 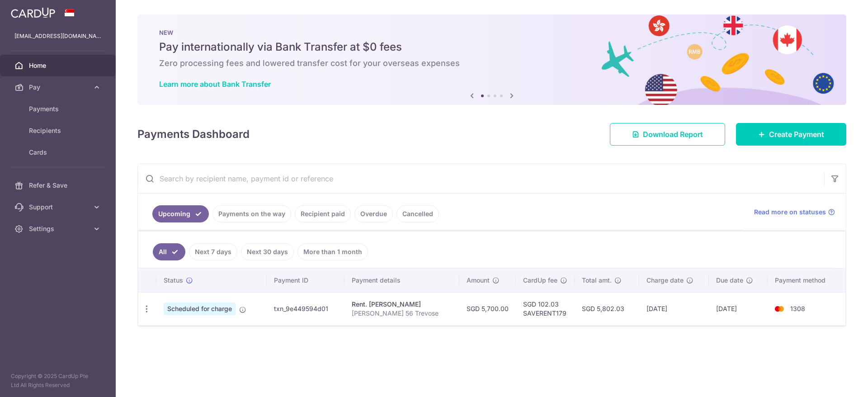 I want to click on span: Recipients, so click(x=59, y=130).